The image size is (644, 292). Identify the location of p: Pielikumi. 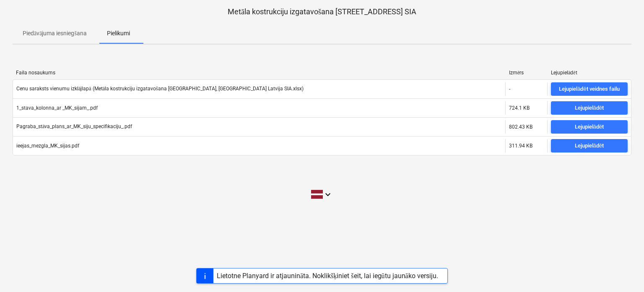
(118, 33).